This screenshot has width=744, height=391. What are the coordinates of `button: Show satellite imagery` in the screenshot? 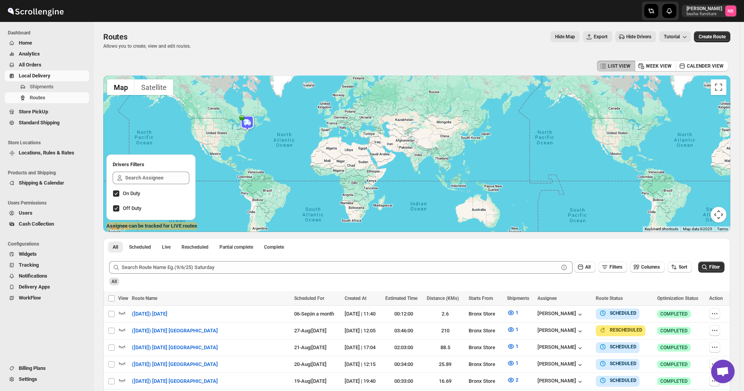 It's located at (154, 87).